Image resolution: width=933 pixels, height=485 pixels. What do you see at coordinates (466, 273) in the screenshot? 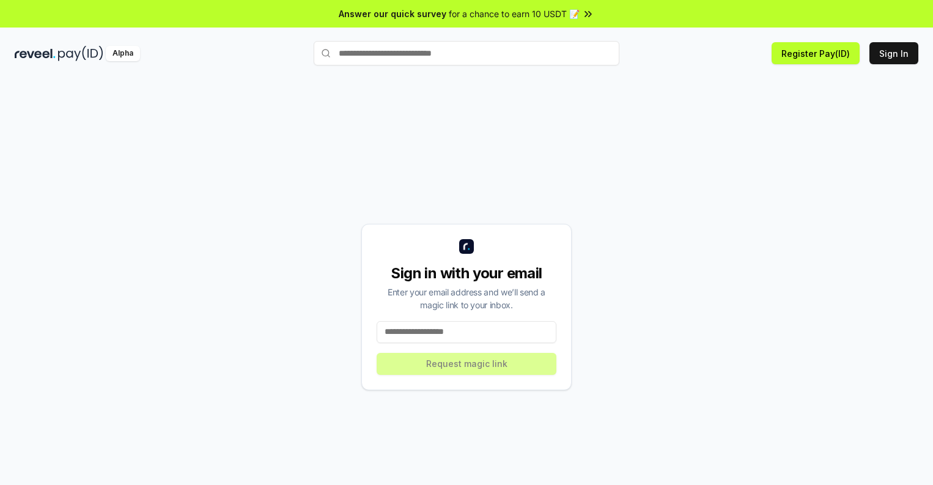
I see `div: Sign in with your email` at bounding box center [466, 273].